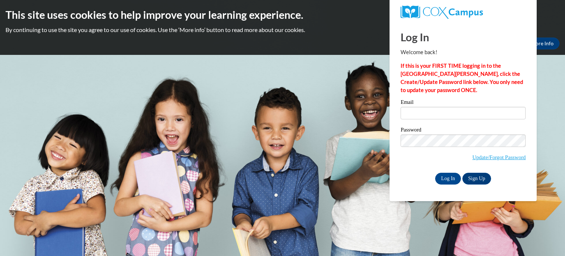 The height and width of the screenshot is (256, 565). I want to click on a: Sign Up, so click(477, 178).